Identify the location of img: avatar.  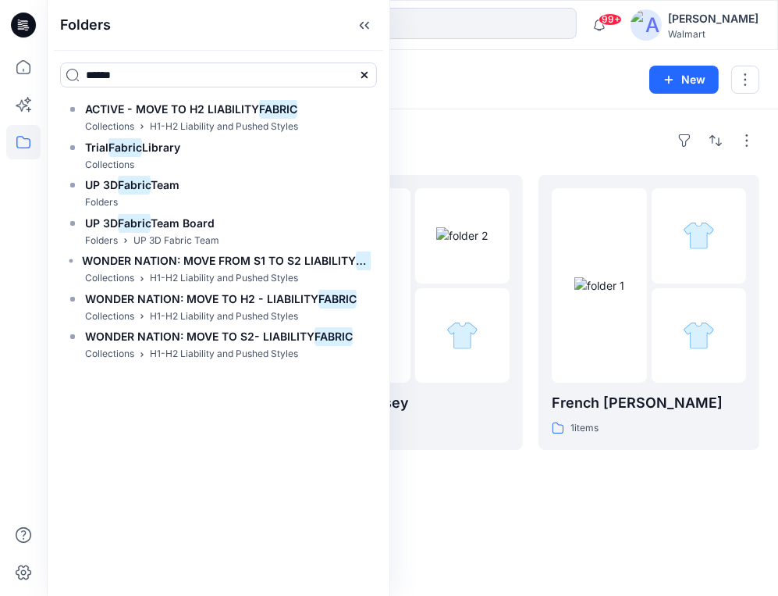
(647, 25).